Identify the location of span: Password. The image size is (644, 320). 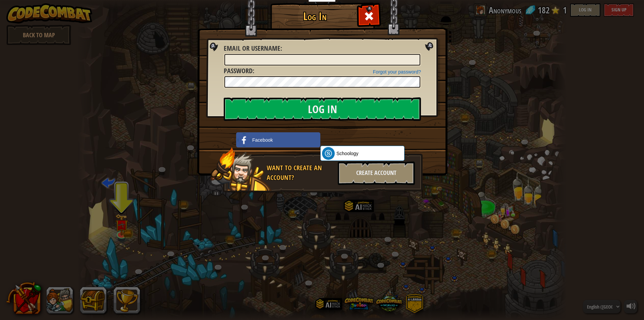
(238, 71).